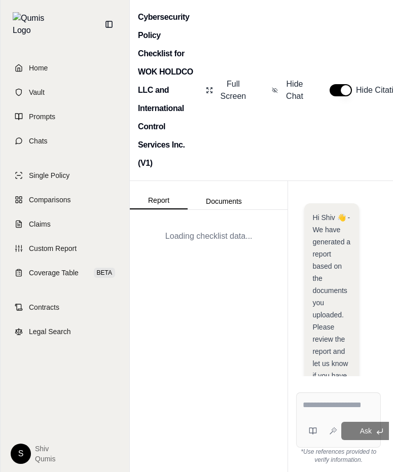  I want to click on span: Coverage Table, so click(54, 273).